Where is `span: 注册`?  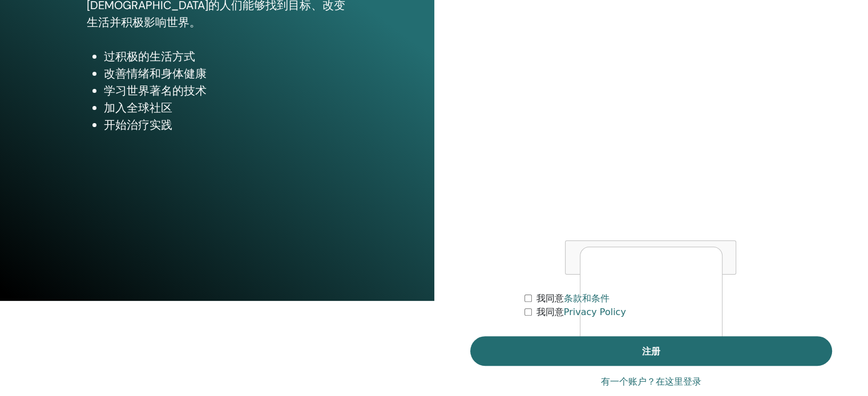 span: 注册 is located at coordinates (651, 351).